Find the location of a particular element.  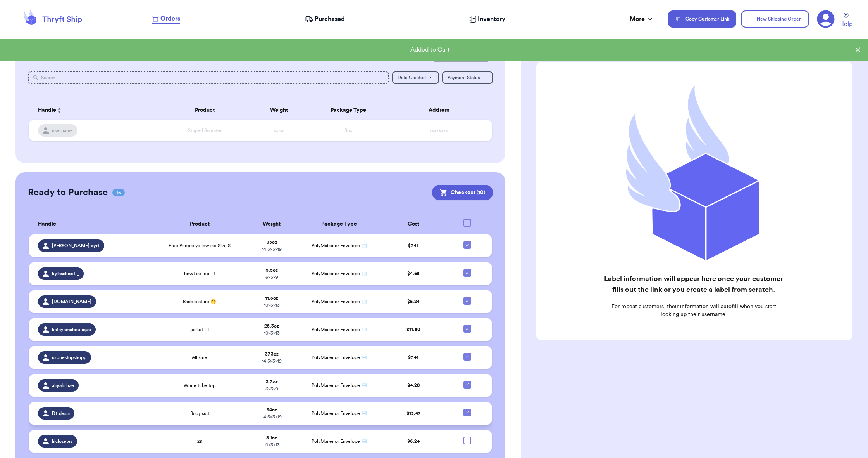

span: Free People yellow set Size S is located at coordinates (199, 246).